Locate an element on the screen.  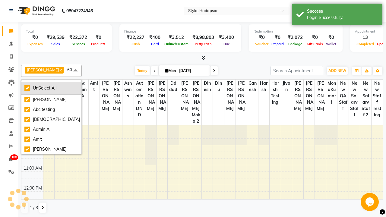
span: Cash is located at coordinates (136, 44).